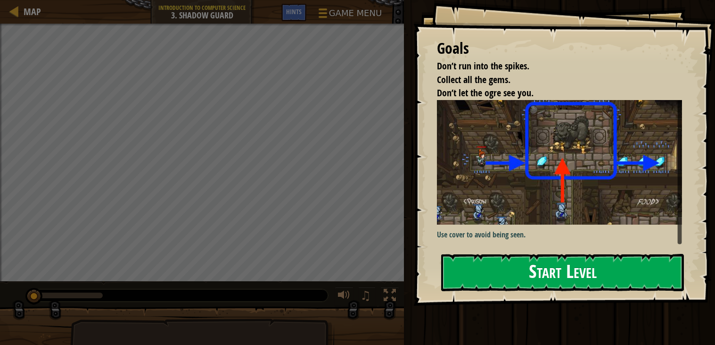  I want to click on button: Adjust volume, so click(344, 296).